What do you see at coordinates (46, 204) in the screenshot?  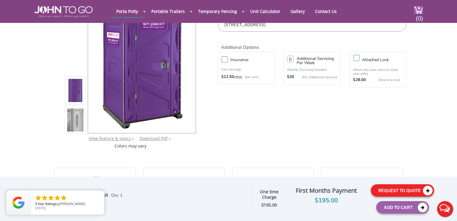 I see `span: Star Rating` at bounding box center [46, 204].